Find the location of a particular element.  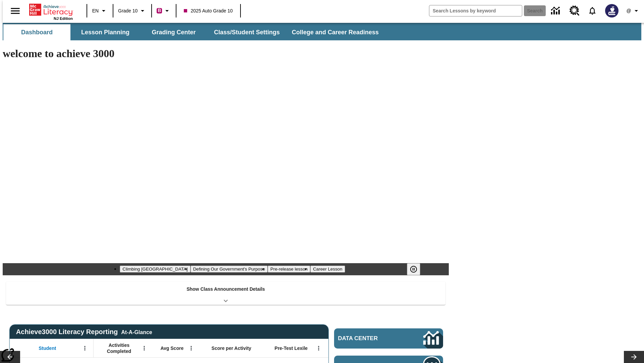

a: Notifications is located at coordinates (592, 11).